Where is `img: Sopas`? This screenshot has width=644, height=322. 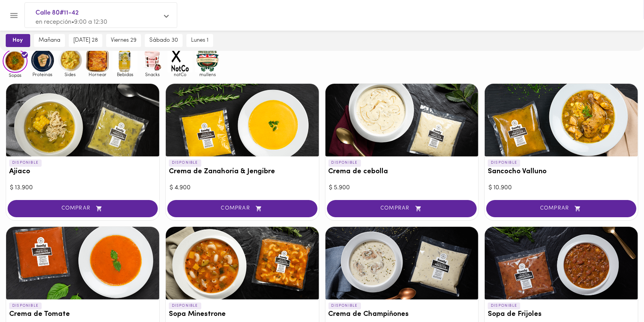
img: Sopas is located at coordinates (15, 61).